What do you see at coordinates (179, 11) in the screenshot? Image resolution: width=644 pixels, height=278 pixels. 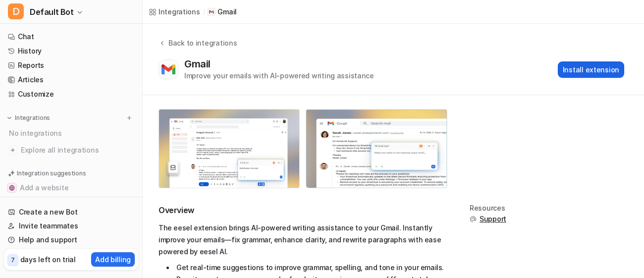 I see `div: Integrations` at bounding box center [179, 11].